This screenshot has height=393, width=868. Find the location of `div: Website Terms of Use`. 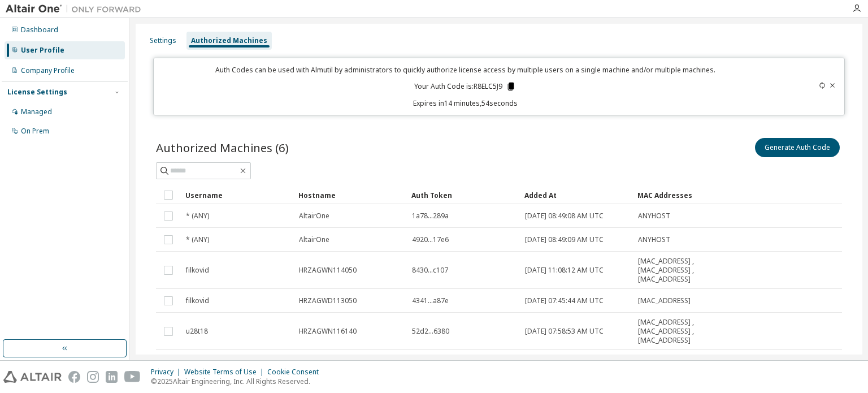

div: Website Terms of Use is located at coordinates (225, 372).